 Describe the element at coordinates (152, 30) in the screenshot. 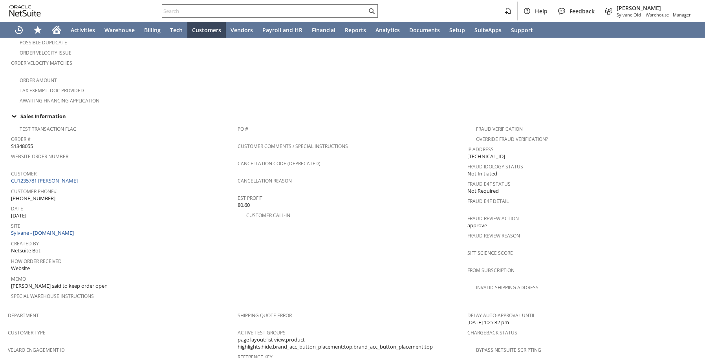

I see `a: Billing` at that location.